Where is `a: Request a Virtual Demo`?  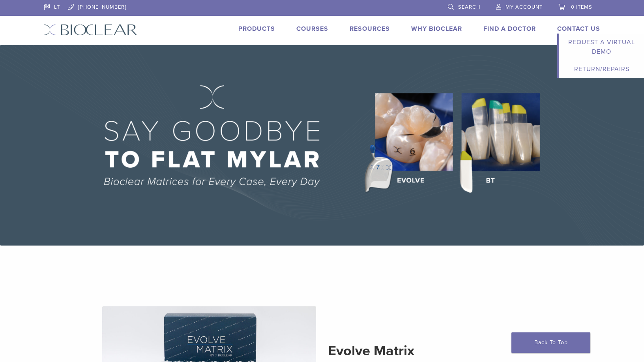
a: Request a Virtual Demo is located at coordinates (601, 47).